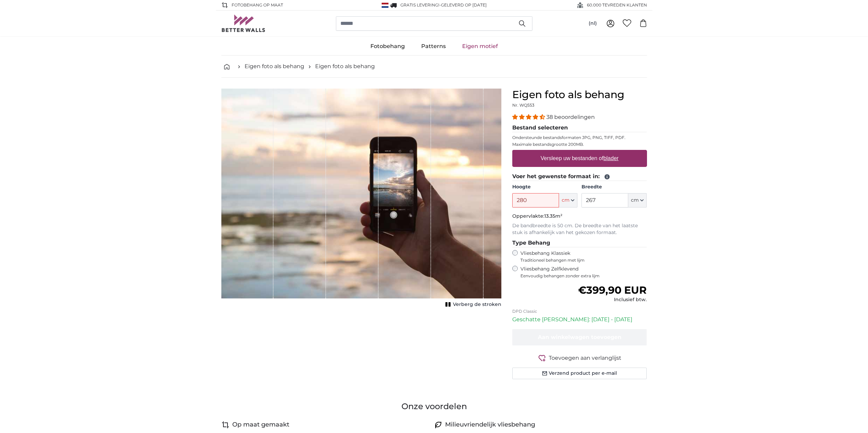 The image size is (868, 433). What do you see at coordinates (420, 5) in the screenshot?
I see `span: GRATIS levering!` at bounding box center [420, 5].